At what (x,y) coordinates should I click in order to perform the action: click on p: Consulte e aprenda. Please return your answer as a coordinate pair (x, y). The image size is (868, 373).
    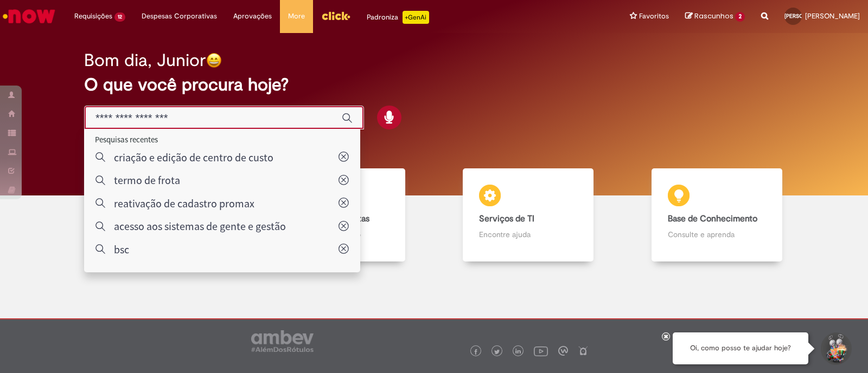
    Looking at the image, I should click on (716, 235).